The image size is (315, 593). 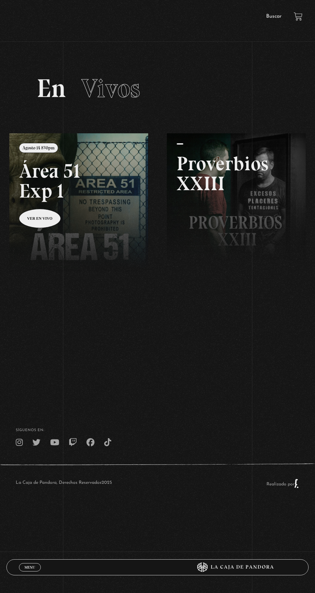 What do you see at coordinates (110, 88) in the screenshot?
I see `span: Vivos` at bounding box center [110, 88].